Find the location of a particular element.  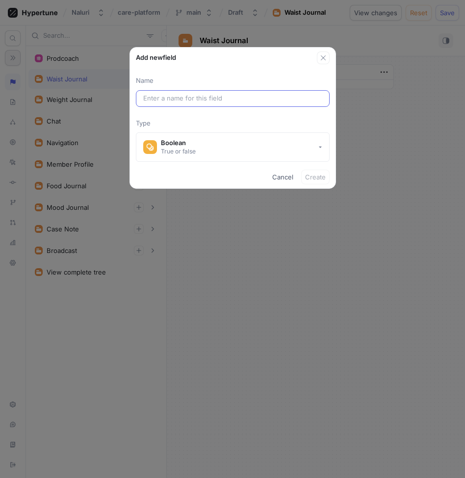

input: Enter a name for this field is located at coordinates (233, 99).